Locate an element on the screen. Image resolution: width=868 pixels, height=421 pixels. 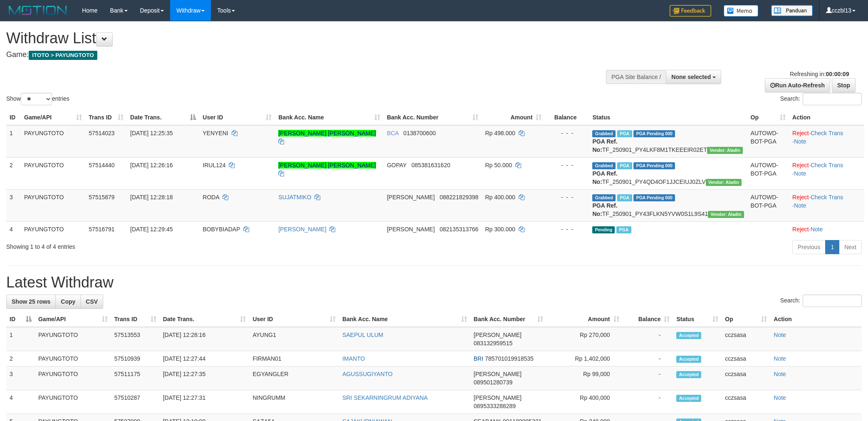
a: SAEPUL ULUM is located at coordinates (363, 335).